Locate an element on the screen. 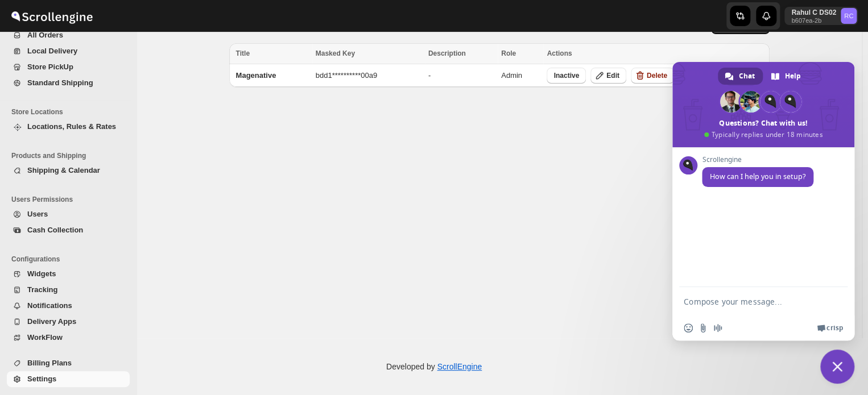 The image size is (868, 395). a: Help is located at coordinates (786, 76).